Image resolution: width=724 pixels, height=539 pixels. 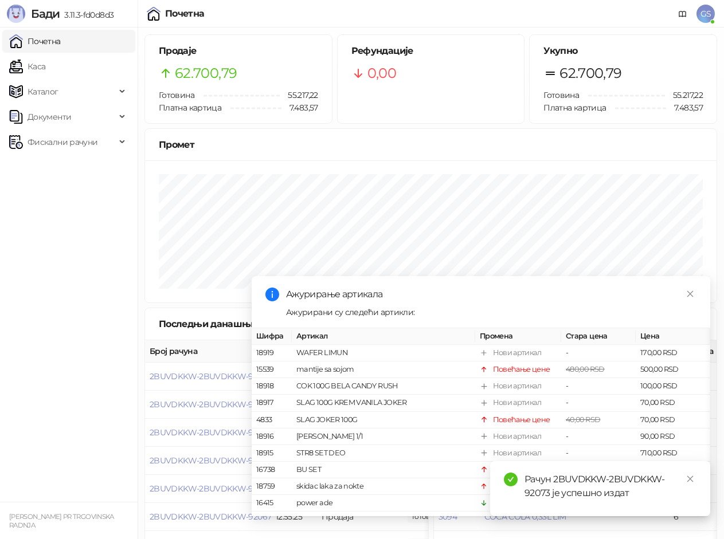 What do you see at coordinates (583, 419) in the screenshot?
I see `span: 40,00 RSD` at bounding box center [583, 419].